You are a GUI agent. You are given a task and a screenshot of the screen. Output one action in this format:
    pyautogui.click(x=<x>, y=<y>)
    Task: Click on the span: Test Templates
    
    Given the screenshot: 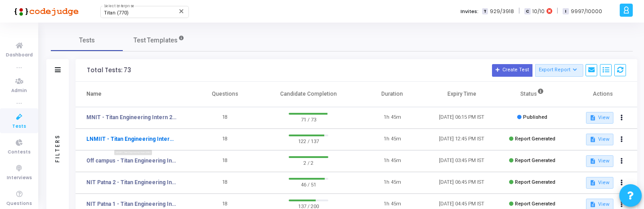 What is the action you would take?
    pyautogui.click(x=156, y=40)
    